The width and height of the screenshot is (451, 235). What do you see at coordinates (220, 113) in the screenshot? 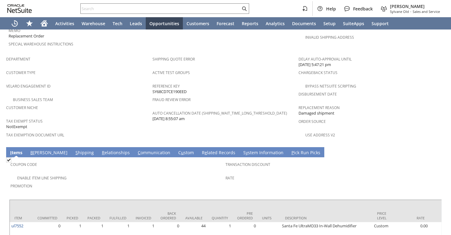
I see `a: Auto Cancellation Date (shipping_wait_time_long_threshold_date)` at bounding box center [220, 113].